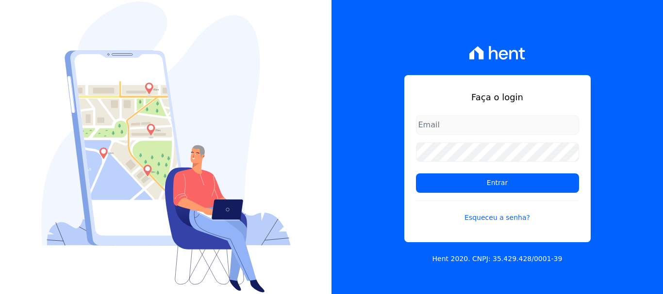 The height and width of the screenshot is (294, 663). I want to click on img: Login, so click(166, 147).